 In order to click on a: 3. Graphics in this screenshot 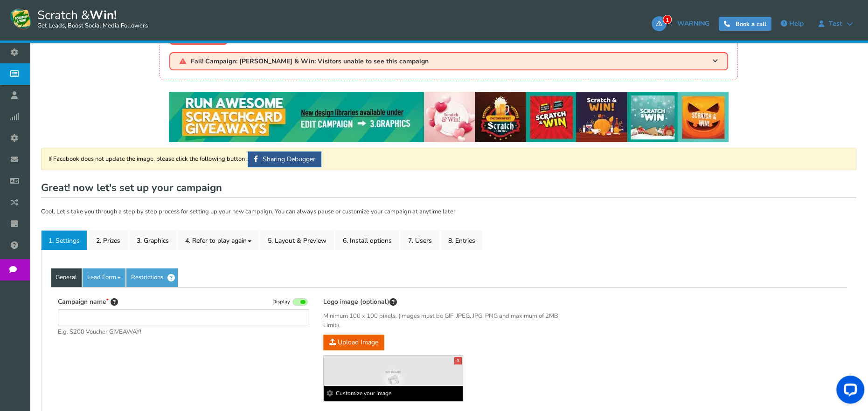, I will do `click(152, 240)`.